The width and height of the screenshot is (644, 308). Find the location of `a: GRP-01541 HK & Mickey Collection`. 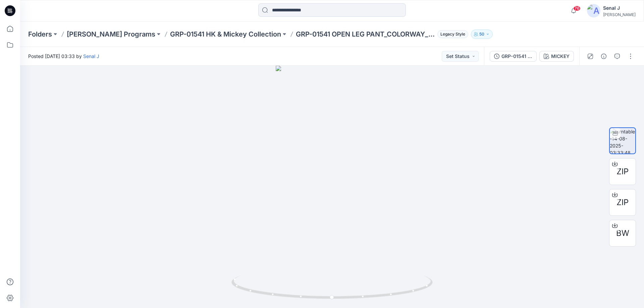

a: GRP-01541 HK & Mickey Collection is located at coordinates (225, 34).